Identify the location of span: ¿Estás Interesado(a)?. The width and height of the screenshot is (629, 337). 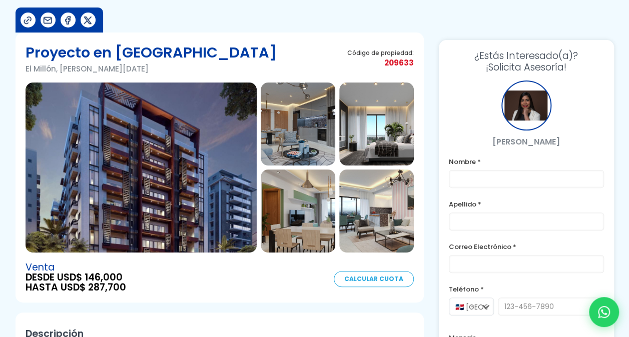
(526, 56).